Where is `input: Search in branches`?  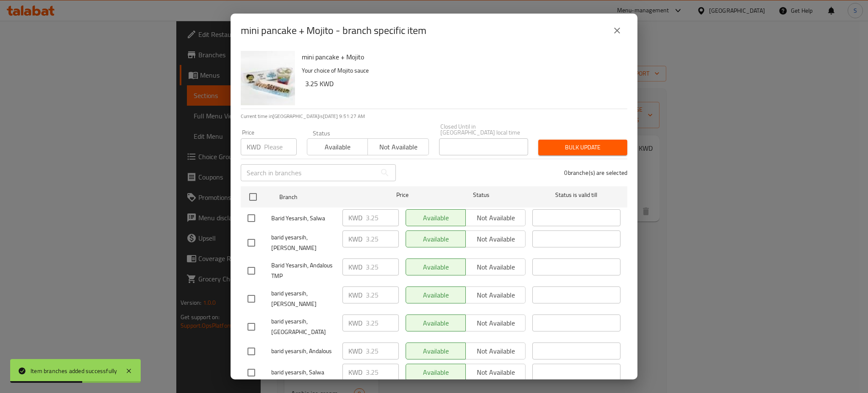 input: Search in branches is located at coordinates (308, 173).